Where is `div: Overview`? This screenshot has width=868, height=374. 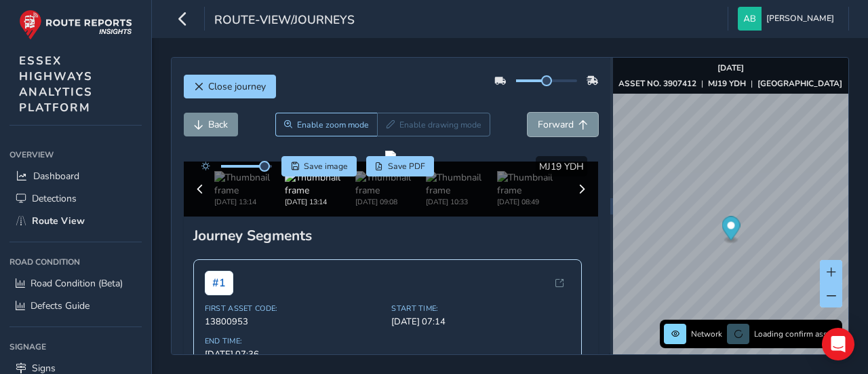
div: Overview is located at coordinates (75, 155).